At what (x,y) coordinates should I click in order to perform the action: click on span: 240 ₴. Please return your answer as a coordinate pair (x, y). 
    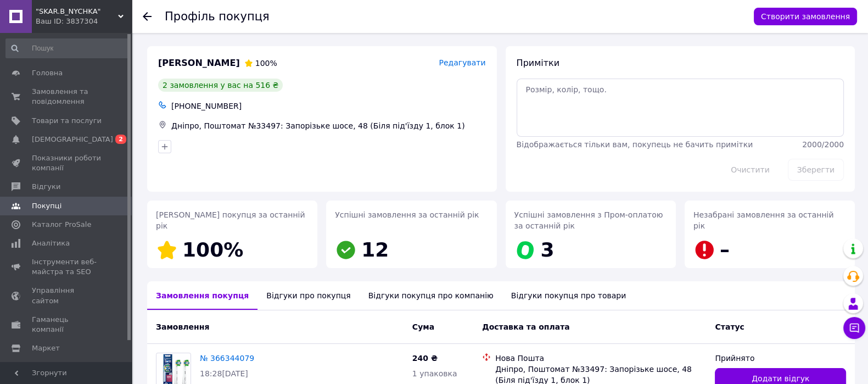
    Looking at the image, I should click on (425, 359).